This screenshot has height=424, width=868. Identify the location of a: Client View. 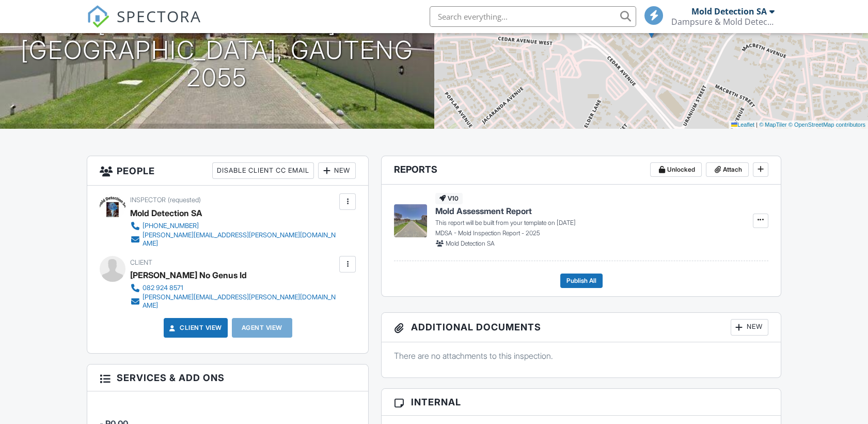
(195, 328).